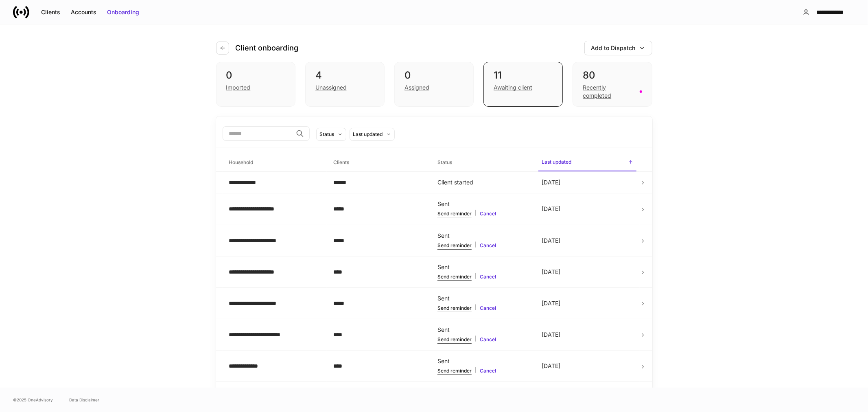 The height and width of the screenshot is (412, 868). I want to click on div: 4, so click(345, 75).